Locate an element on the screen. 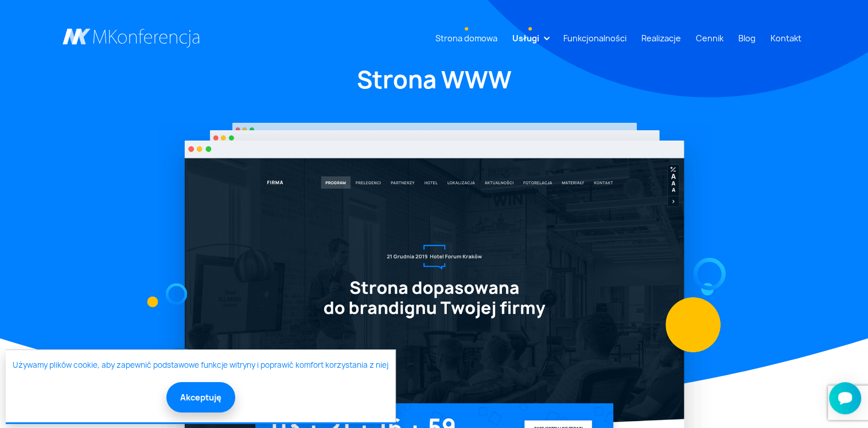 Image resolution: width=868 pixels, height=428 pixels. a: Usługi is located at coordinates (526, 38).